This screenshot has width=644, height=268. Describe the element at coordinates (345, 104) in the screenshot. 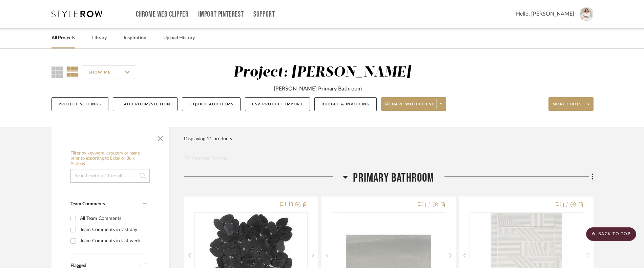

I see `button: Budget & Invoicing` at that location.